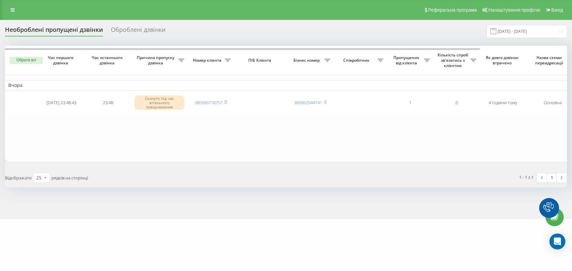 This screenshot has height=271, width=572. What do you see at coordinates (26, 60) in the screenshot?
I see `button: Обрати всі` at bounding box center [26, 60].